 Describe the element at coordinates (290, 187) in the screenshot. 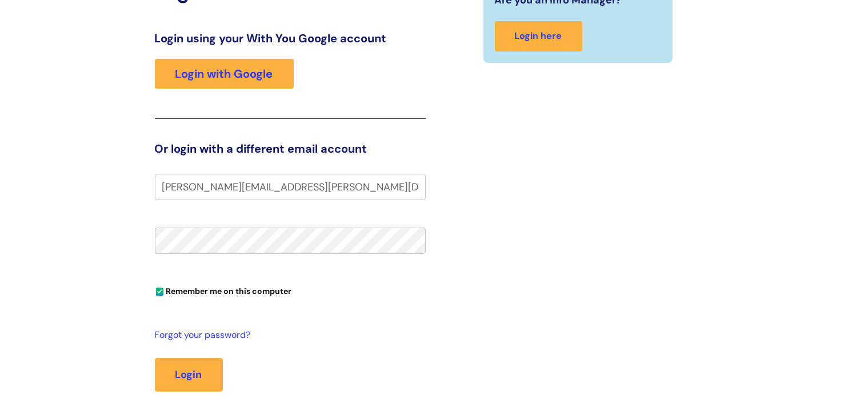

I see `input: Your e-mail address` at that location.